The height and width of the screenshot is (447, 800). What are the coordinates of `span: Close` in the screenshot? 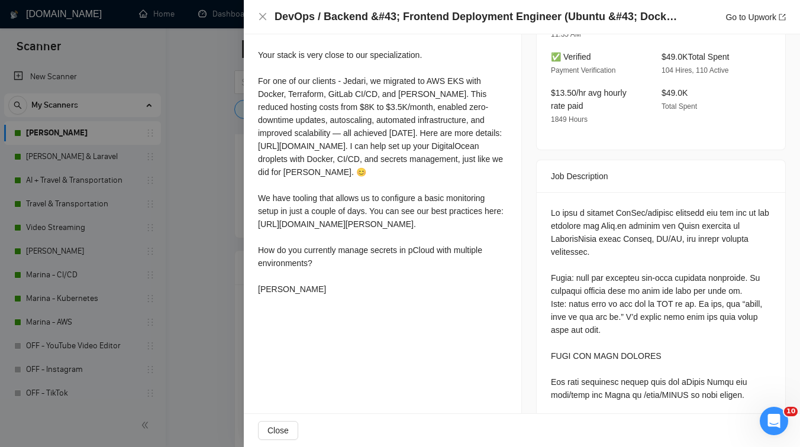 It's located at (278, 431).